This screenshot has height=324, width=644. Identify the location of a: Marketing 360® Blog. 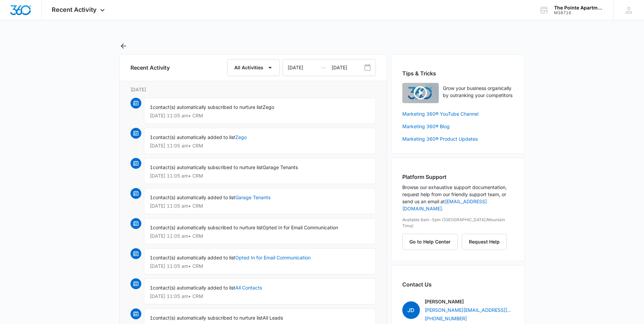
(458, 126).